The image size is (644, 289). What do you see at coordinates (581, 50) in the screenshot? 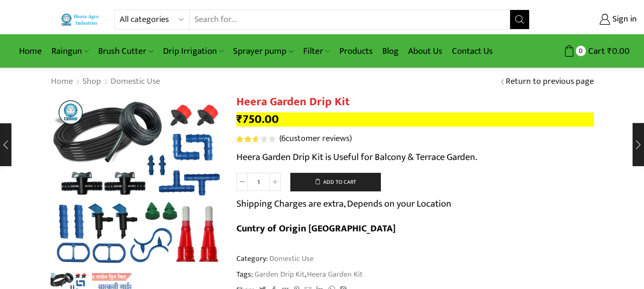
I see `span: 0` at bounding box center [581, 50].